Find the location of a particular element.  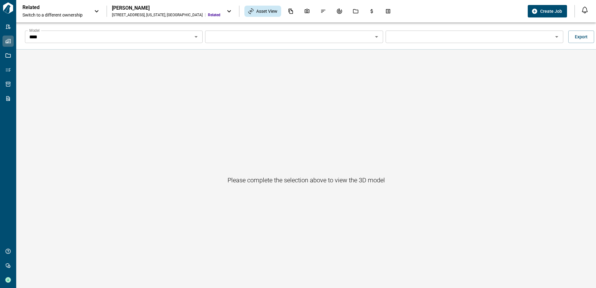

h6: Please complete the selection above to view the 3D model is located at coordinates (306, 180).